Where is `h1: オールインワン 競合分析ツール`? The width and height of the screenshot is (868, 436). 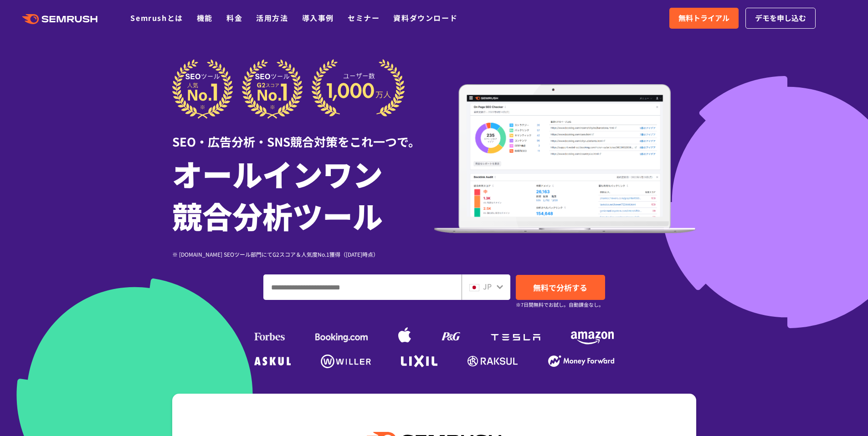
h1: オールインワン 競合分析ツール is located at coordinates (303, 195).